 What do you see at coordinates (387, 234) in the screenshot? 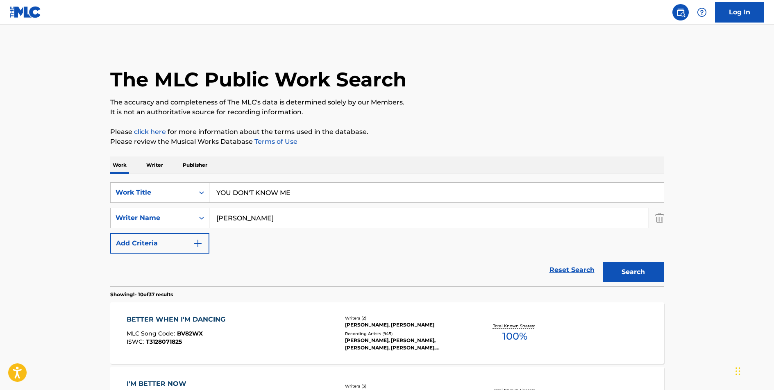
I see `form: Search Form` at bounding box center [387, 234].